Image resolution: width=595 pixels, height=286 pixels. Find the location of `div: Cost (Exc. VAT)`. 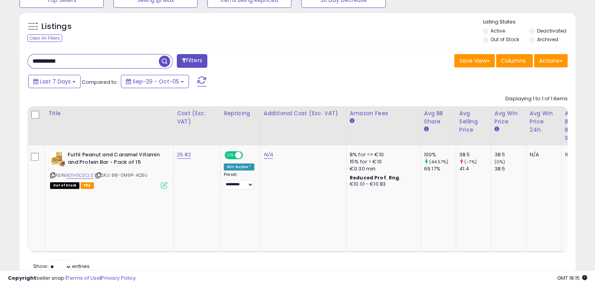

div: Cost (Exc. VAT) is located at coordinates (197, 117).